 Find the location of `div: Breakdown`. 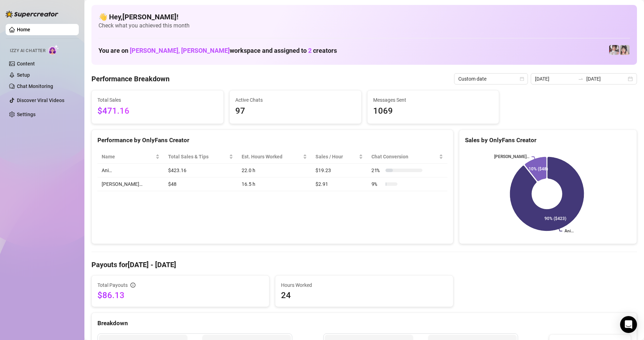

div: Breakdown is located at coordinates (364, 323).